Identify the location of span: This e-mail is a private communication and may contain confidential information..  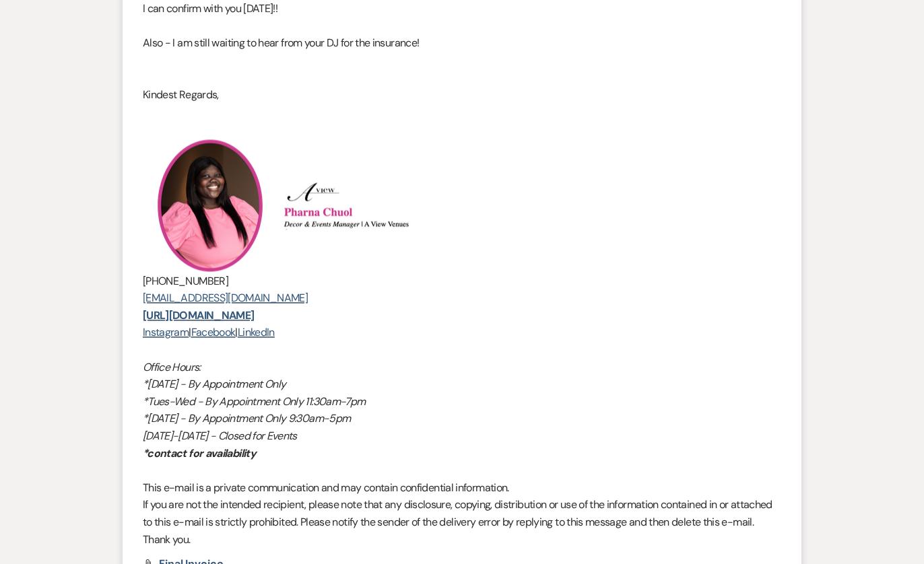
(326, 487).